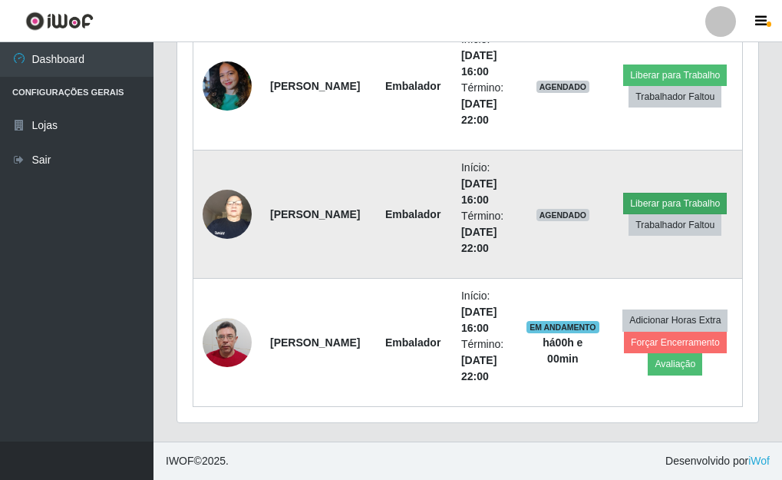  What do you see at coordinates (563, 350) in the screenshot?
I see `strong: há 00 h e 00 min` at bounding box center [563, 350].